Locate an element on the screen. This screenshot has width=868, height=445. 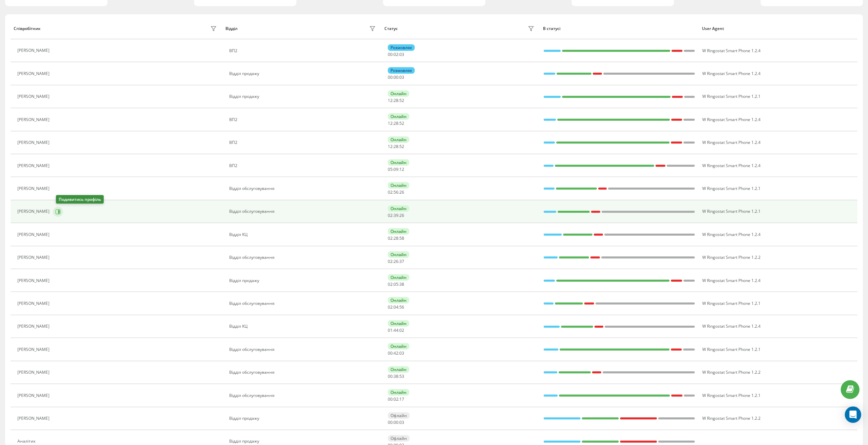
div: Відділ КЦ is located at coordinates (304, 234).